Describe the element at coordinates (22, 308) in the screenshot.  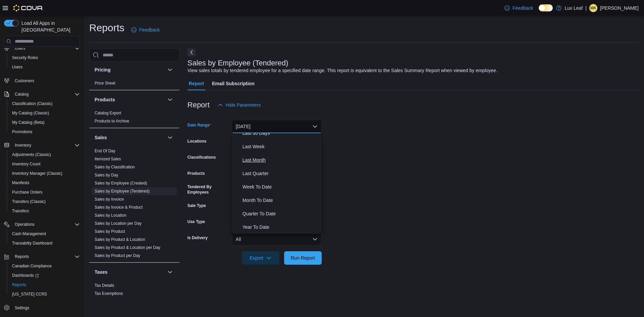
I see `a: Settings` at that location.